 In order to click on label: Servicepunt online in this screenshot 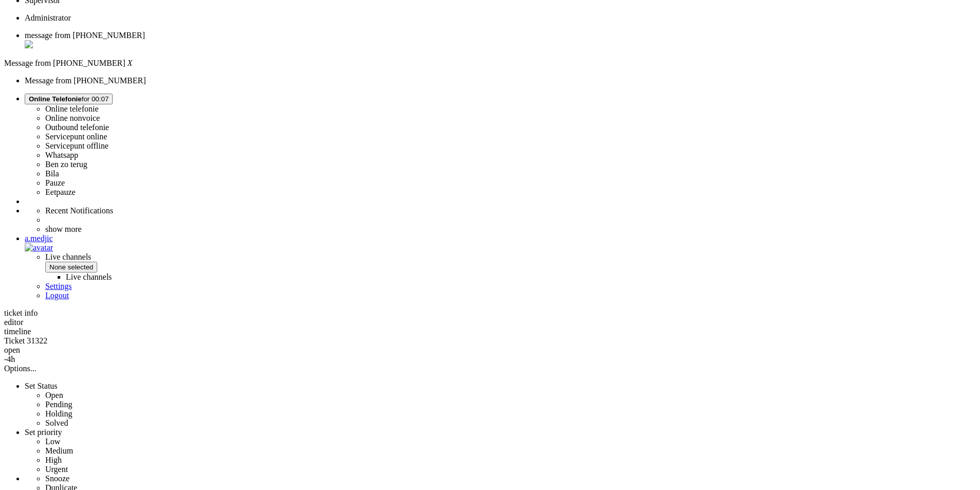, I will do `click(76, 136)`.